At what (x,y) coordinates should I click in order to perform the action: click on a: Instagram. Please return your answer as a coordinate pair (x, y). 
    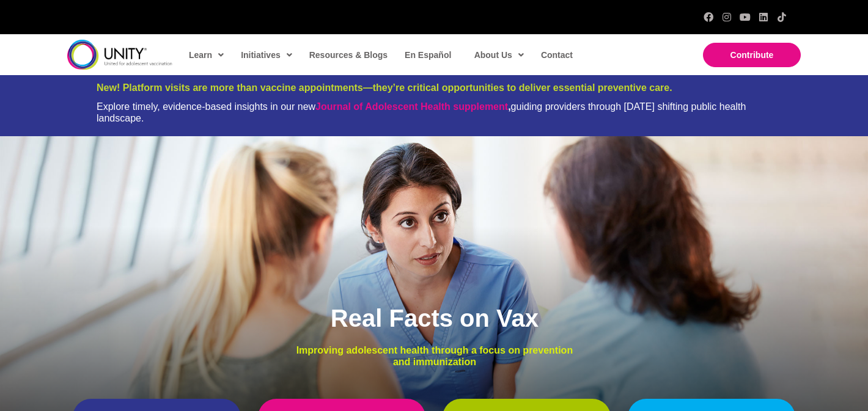
    Looking at the image, I should click on (727, 17).